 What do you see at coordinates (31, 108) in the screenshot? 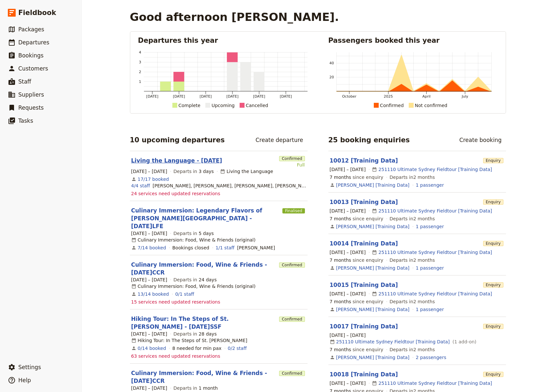
I see `span: Requests` at bounding box center [31, 108].